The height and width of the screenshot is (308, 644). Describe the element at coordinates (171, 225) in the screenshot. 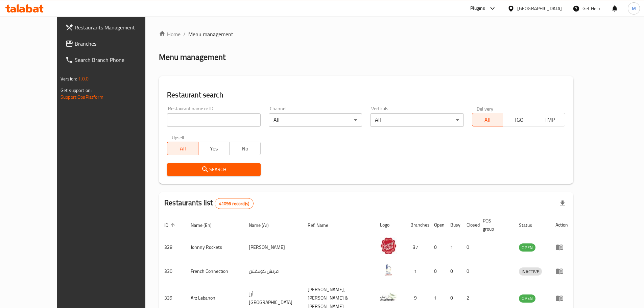

I see `span: ID` at that location.